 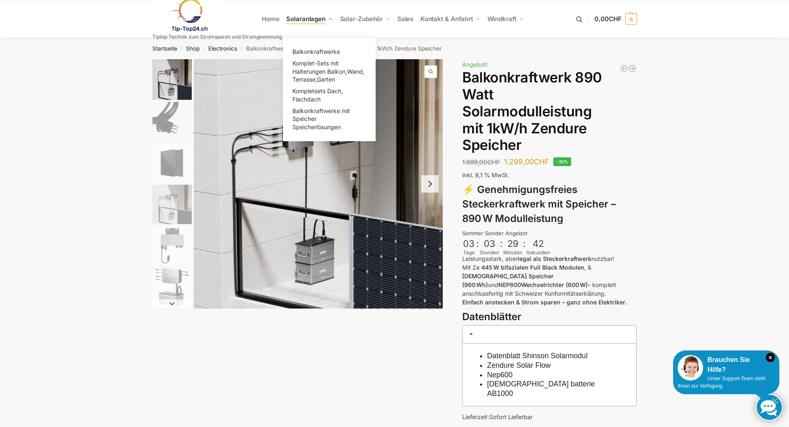 I want to click on img: Zendure-Solaflow, so click(x=172, y=287).